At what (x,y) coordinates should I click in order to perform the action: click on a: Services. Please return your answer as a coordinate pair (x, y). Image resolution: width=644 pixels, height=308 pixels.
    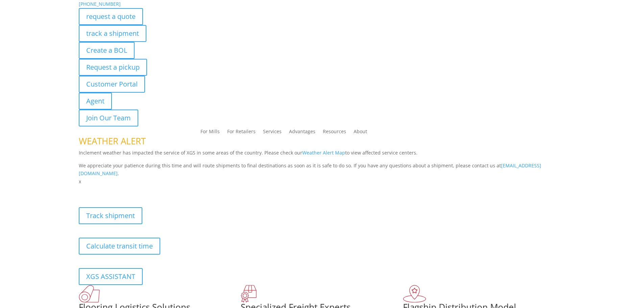
    Looking at the image, I should click on (272, 133).